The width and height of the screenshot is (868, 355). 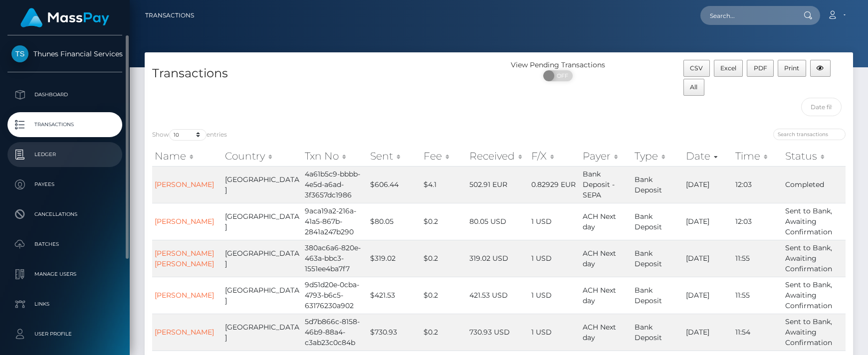 What do you see at coordinates (170, 16) in the screenshot?
I see `a: Transactions` at bounding box center [170, 16].